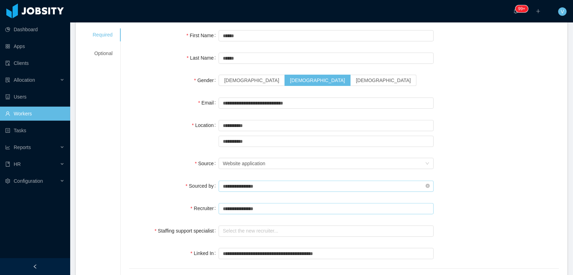 Image resolution: width=573 pixels, height=275 pixels. What do you see at coordinates (326, 36) in the screenshot?
I see `input: First Name` at bounding box center [326, 36].